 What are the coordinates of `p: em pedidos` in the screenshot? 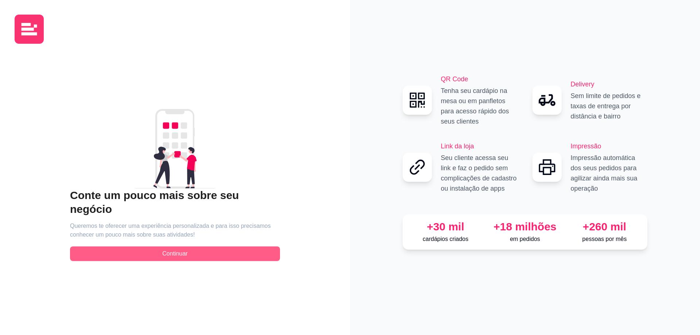 It's located at (525, 239).